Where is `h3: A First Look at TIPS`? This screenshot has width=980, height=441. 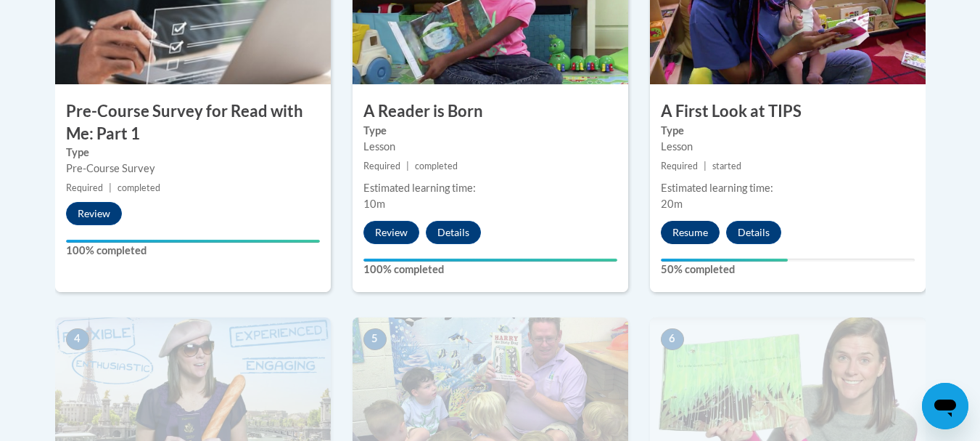 h3: A First Look at TIPS is located at coordinates (788, 111).